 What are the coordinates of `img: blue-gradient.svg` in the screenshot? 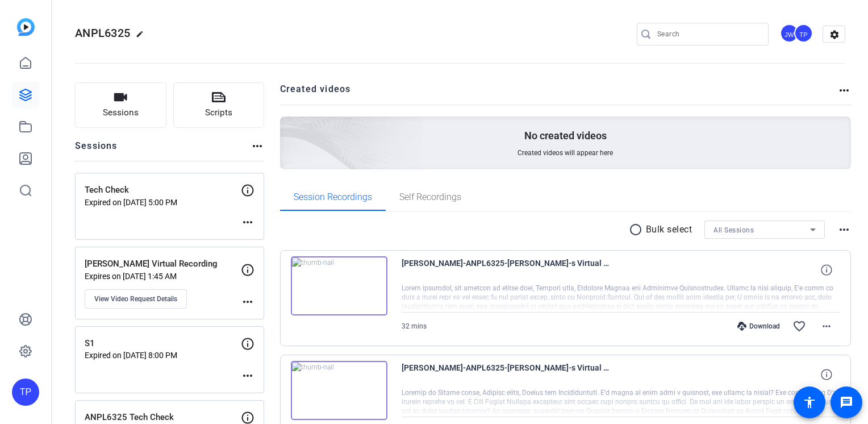 It's located at (26, 27).